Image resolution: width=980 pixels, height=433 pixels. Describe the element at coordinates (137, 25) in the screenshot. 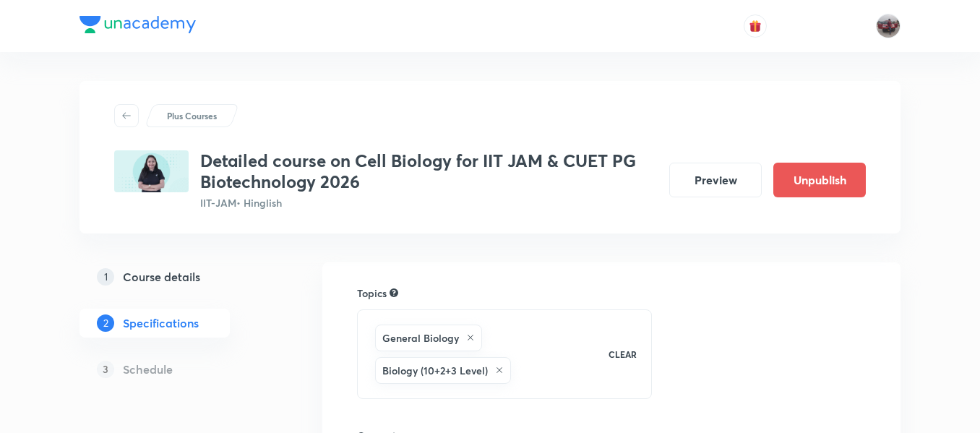

I see `img: Company Logo` at that location.